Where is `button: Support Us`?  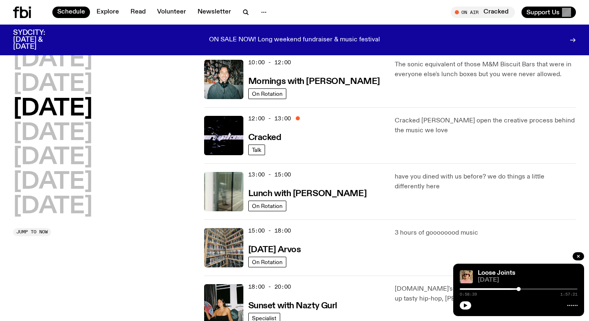
button: Support Us is located at coordinates (548, 12).